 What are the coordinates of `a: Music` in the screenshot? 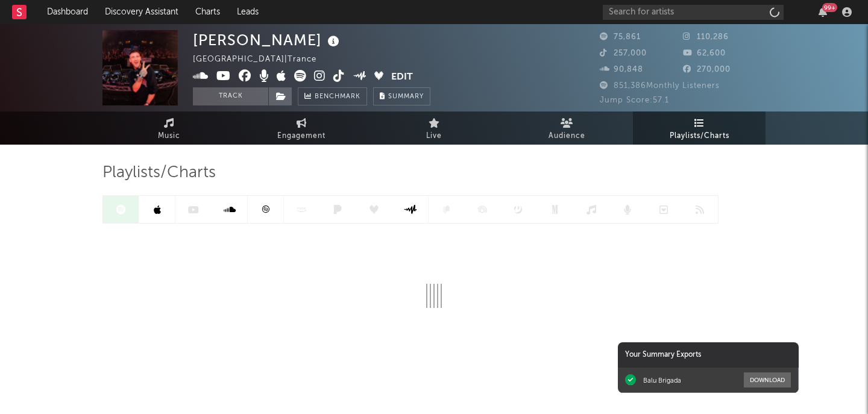 It's located at (168, 127).